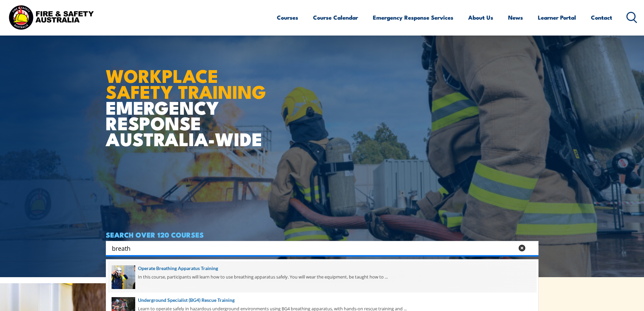 The height and width of the screenshot is (311, 644). Describe the element at coordinates (532, 248) in the screenshot. I see `button: Search magnifier button` at that location.